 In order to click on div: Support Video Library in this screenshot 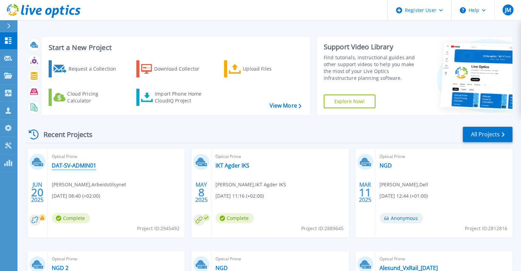, I will do `click(373, 47)`.